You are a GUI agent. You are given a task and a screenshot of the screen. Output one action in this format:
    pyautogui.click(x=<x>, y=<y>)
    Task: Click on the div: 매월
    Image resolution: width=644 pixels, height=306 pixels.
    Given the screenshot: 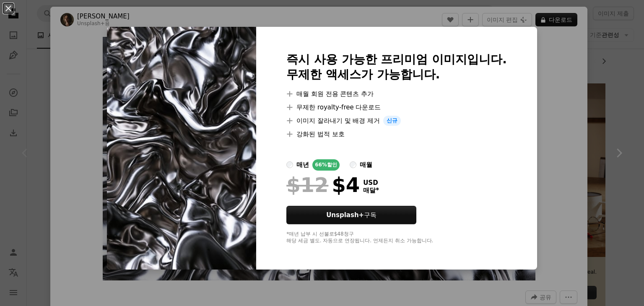 What is the action you would take?
    pyautogui.click(x=366, y=165)
    